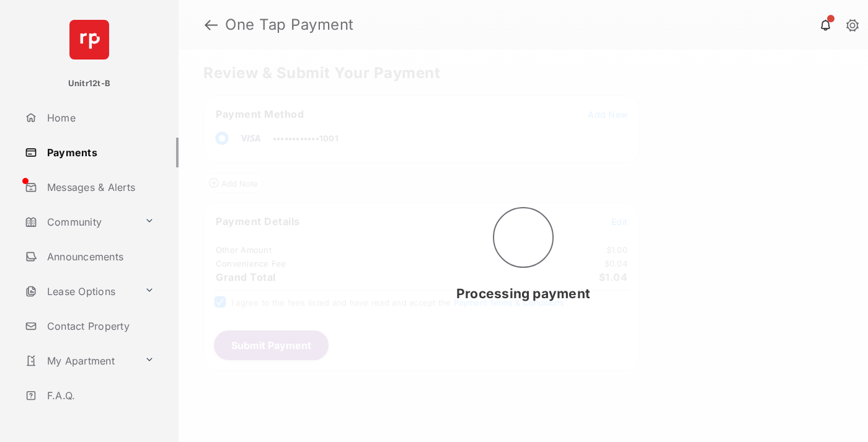 This screenshot has height=442, width=868. What do you see at coordinates (99, 118) in the screenshot?
I see `a: Home` at bounding box center [99, 118].